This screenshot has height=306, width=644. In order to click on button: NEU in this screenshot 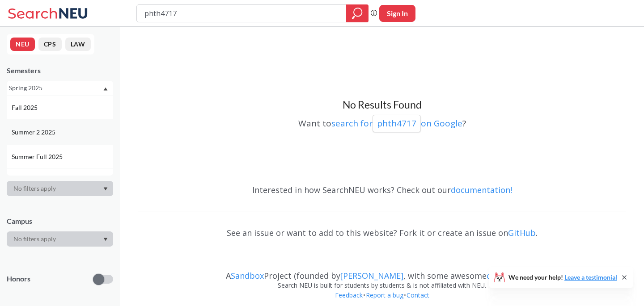, I will do `click(22, 44)`.